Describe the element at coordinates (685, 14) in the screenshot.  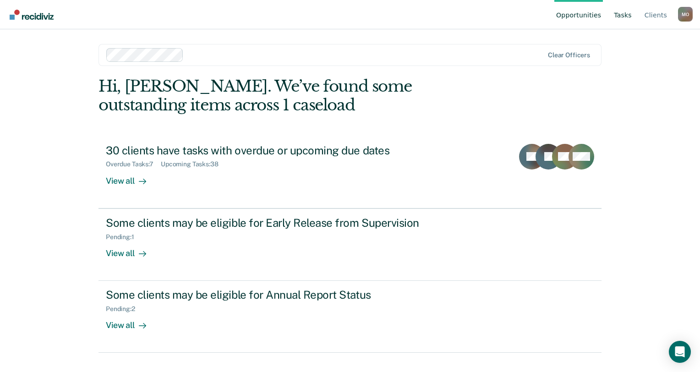
I see `div: M O` at that location.